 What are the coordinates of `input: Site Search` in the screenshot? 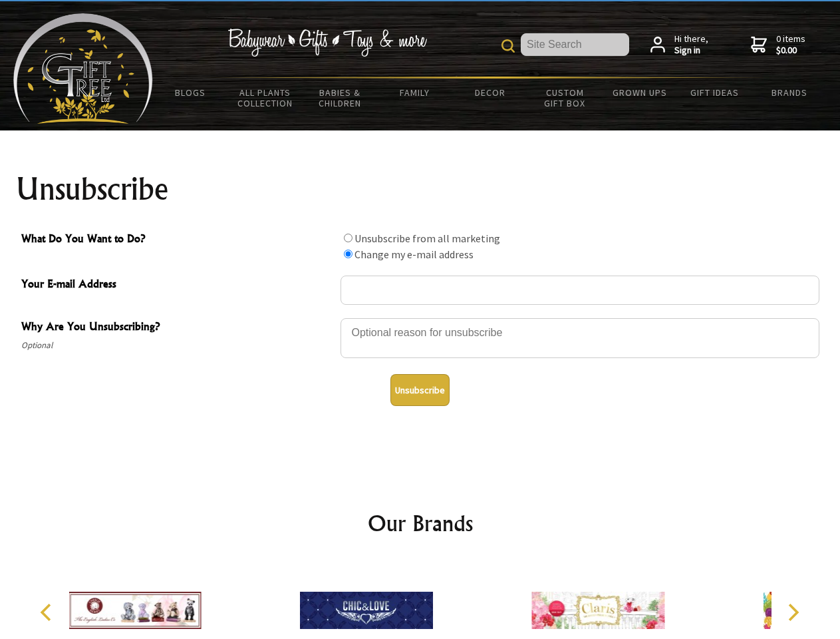 It's located at (574, 44).